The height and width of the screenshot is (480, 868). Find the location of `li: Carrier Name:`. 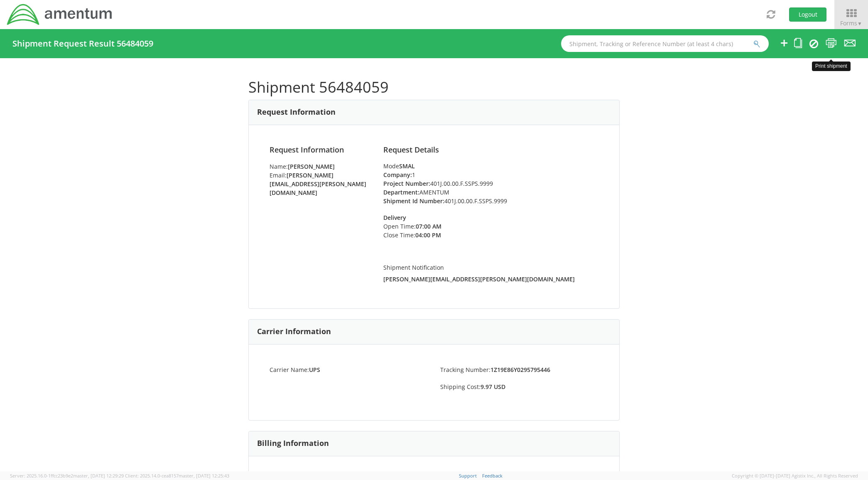

li: Carrier Name: is located at coordinates (349, 369).